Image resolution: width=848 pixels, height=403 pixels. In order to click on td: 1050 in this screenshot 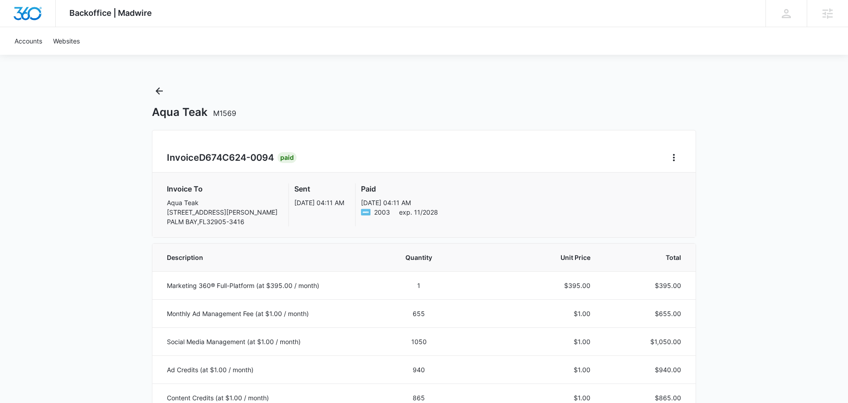, I will do `click(418, 342)`.